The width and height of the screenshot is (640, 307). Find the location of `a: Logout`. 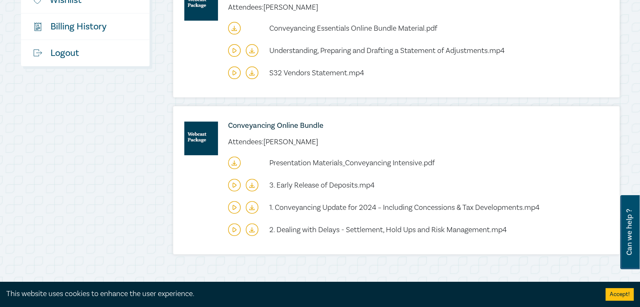

a: Logout is located at coordinates (85, 53).